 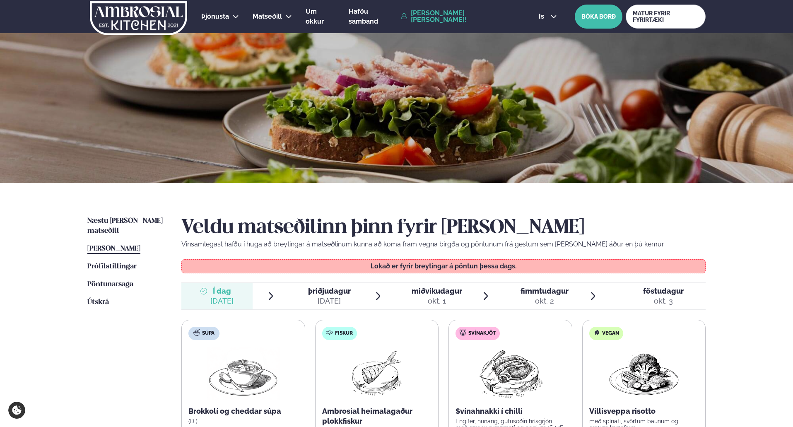 I want to click on span: föstudagur, so click(x=663, y=291).